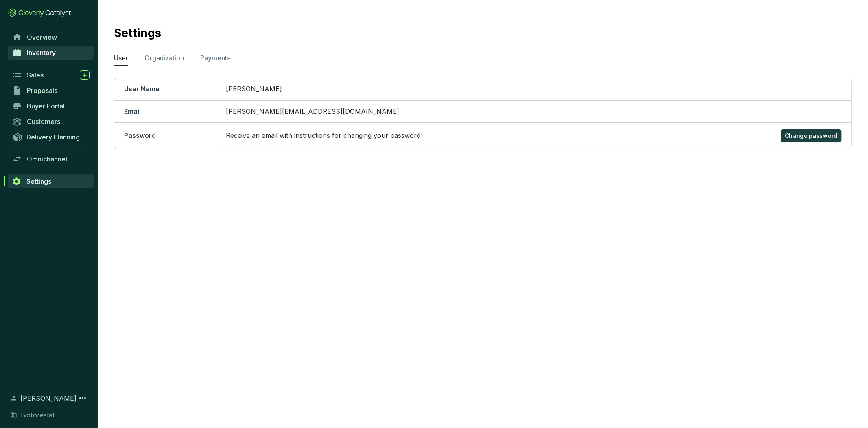 This screenshot has height=428, width=868. Describe the element at coordinates (51, 122) in the screenshot. I see `a: Customers` at that location.